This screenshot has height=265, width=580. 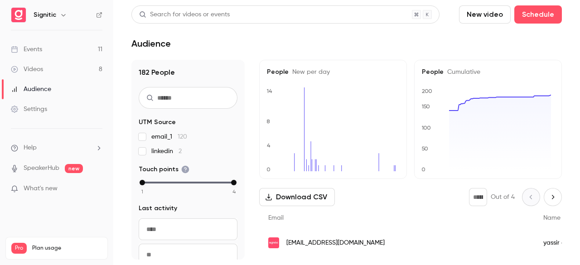 I want to click on span: New per day, so click(x=309, y=72).